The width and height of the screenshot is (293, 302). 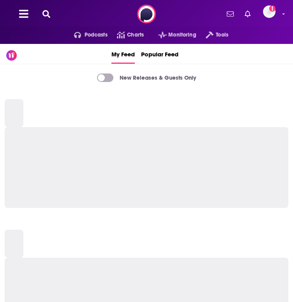 I want to click on img: User Profile, so click(x=269, y=12).